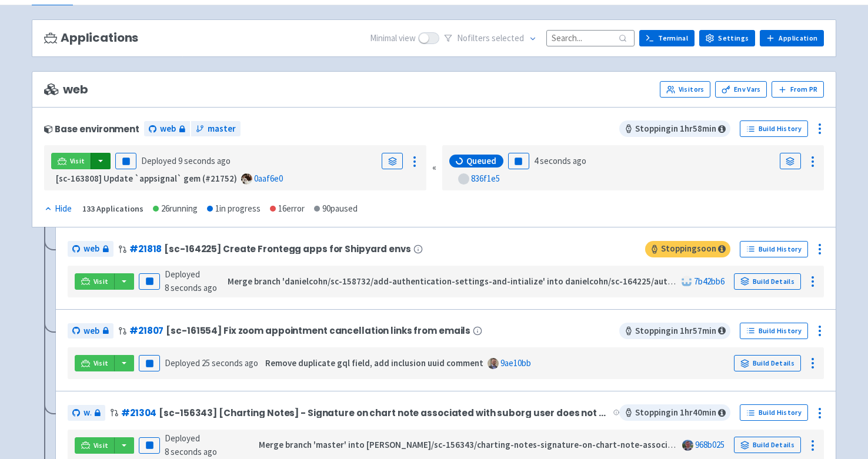 The height and width of the screenshot is (459, 868). What do you see at coordinates (687, 249) in the screenshot?
I see `span: Stopping soon` at bounding box center [687, 249].